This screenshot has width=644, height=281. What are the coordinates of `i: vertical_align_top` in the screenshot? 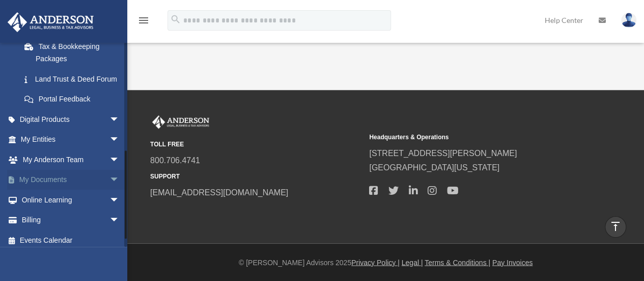 It's located at (615, 226).